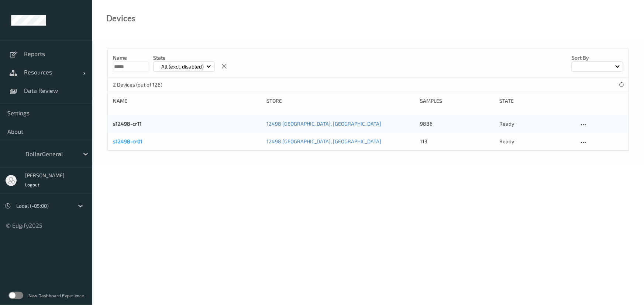 The image size is (644, 305). I want to click on div: Samples, so click(457, 101).